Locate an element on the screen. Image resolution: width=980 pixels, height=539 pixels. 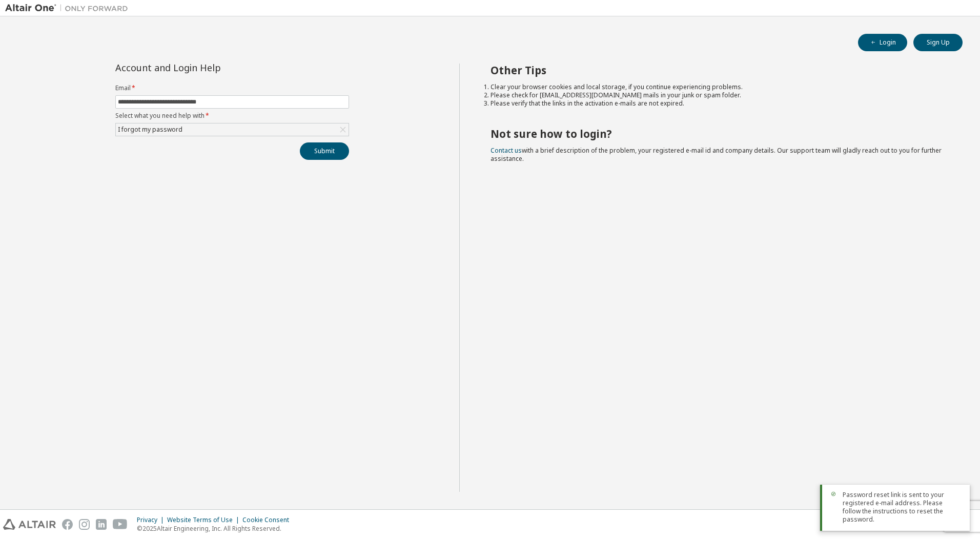
span: with a brief description of the problem, your registered e-mail id and company details. Our suppo... is located at coordinates (716, 154).